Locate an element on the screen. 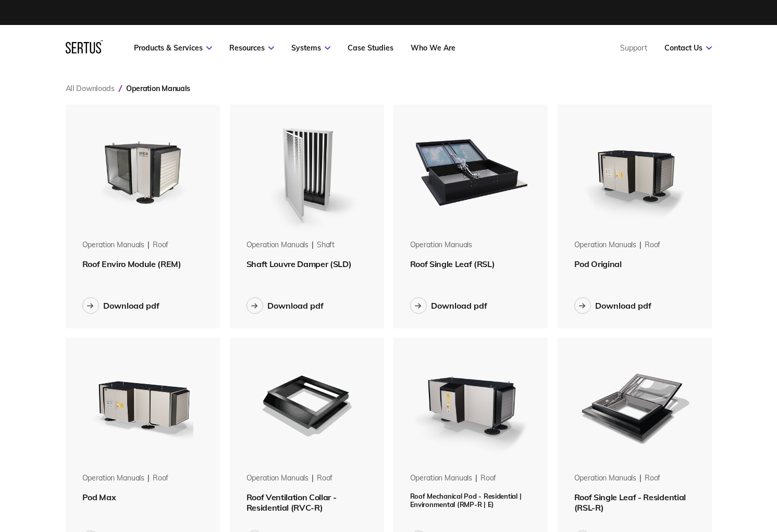 This screenshot has height=532, width=777. a: Systems is located at coordinates (310, 48).